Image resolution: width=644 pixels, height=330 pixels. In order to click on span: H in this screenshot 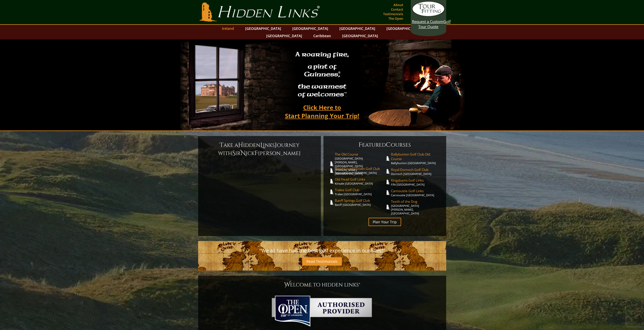, I will do `click(240, 145)`.